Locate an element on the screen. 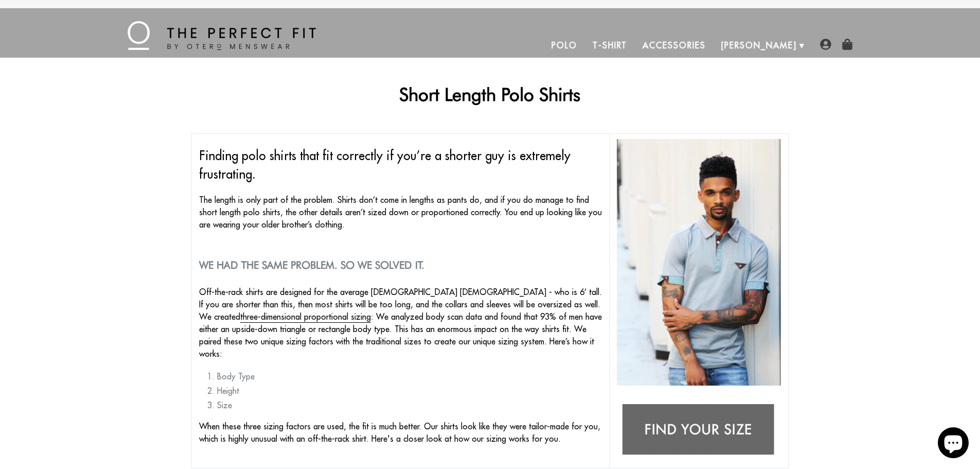 The image size is (980, 469). img: Find your size: tshirts for short guys is located at coordinates (698, 430).